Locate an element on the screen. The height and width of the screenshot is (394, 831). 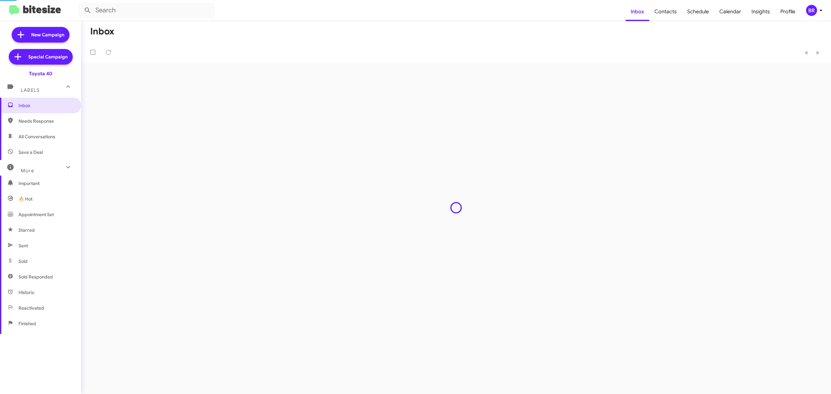
h1: Inbox is located at coordinates (102, 31).